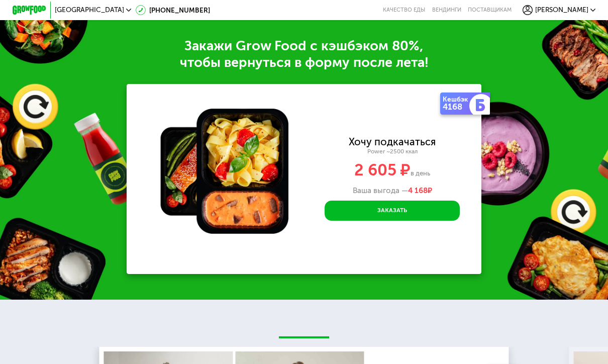 The width and height of the screenshot is (608, 364). What do you see at coordinates (417, 190) in the screenshot?
I see `span: 4 168` at bounding box center [417, 190].